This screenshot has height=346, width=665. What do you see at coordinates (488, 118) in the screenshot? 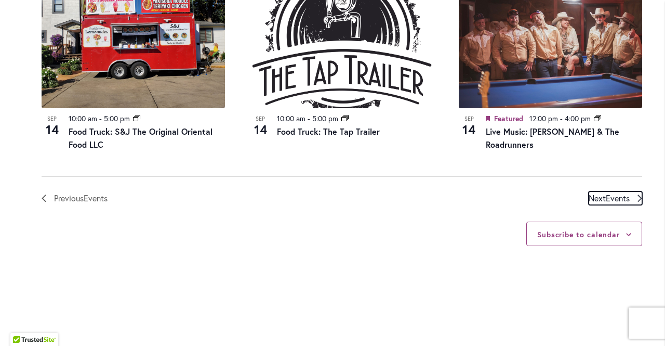
I see `em: Featured` at bounding box center [488, 118].